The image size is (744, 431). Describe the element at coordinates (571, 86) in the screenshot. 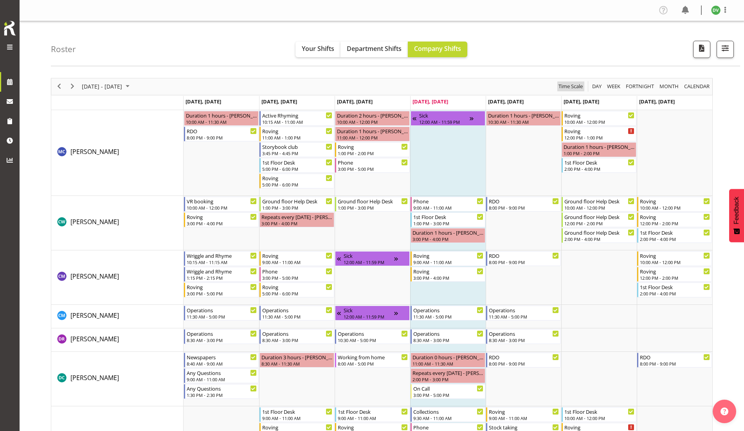

I see `span: Time Scale` at that location.